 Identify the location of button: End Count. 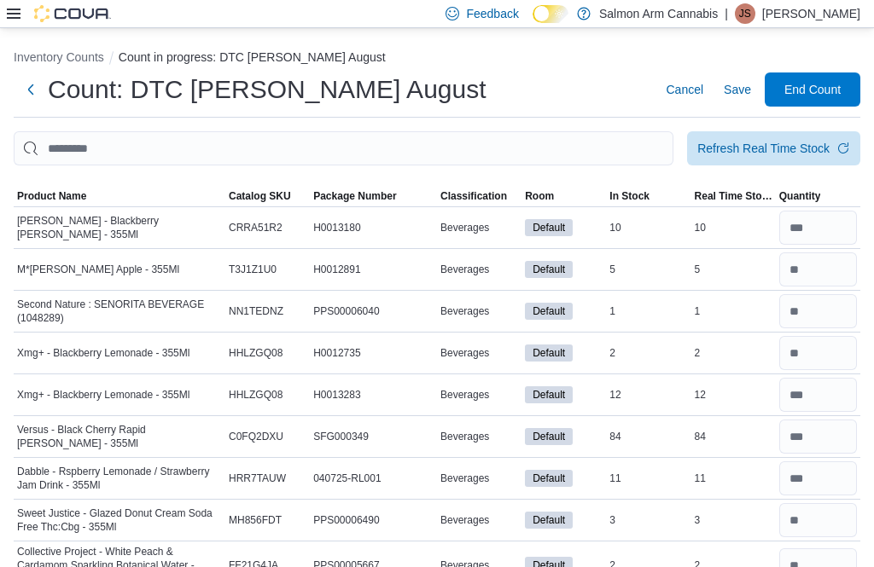
(812, 90).